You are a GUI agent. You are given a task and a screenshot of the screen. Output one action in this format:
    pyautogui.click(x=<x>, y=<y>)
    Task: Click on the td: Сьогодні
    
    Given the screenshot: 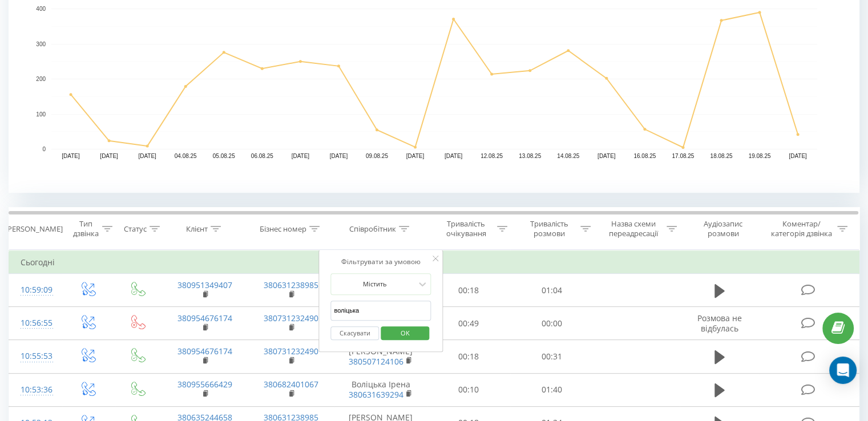 What is the action you would take?
    pyautogui.click(x=434, y=263)
    